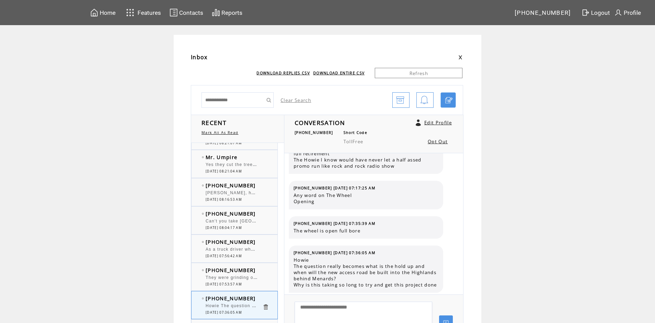 The width and height of the screenshot is (655, 323). I want to click on img: bell.png, so click(424, 100).